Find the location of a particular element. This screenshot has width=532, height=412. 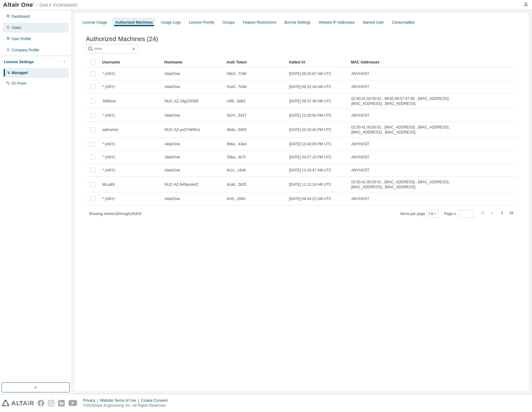

p: © 2025 Altair Engineering, Inc. All Rights Reserved. is located at coordinates (127, 406).